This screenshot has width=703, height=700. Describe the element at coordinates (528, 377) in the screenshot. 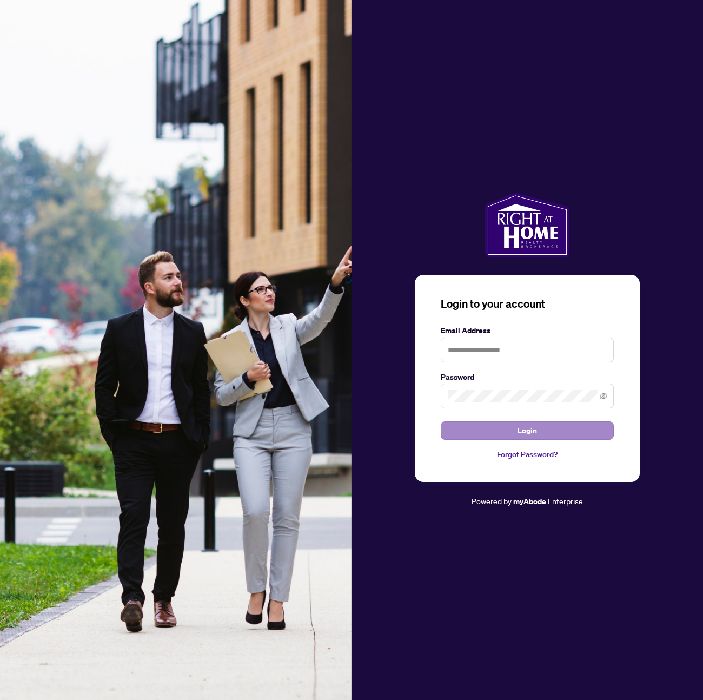

I see `label: Password` at that location.